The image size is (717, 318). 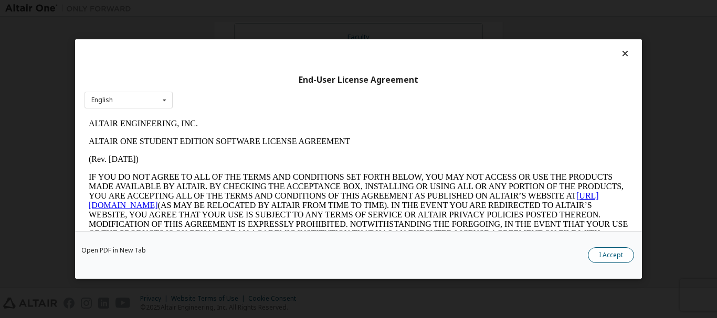 What do you see at coordinates (274, 27) in the screenshot?
I see `p: ALTAIR ONE STUDENT EDITION SOFTWARE LICENSE AGREEMENT` at bounding box center [274, 27].